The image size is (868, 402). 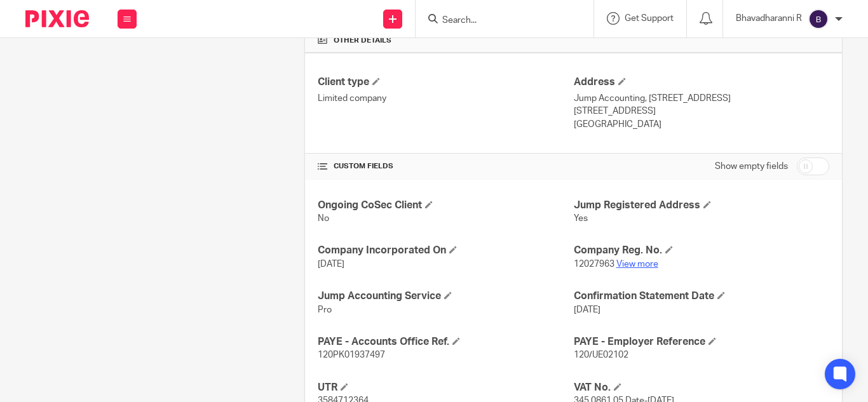 I want to click on h4: PAYE - Employer Reference, so click(x=701, y=341).